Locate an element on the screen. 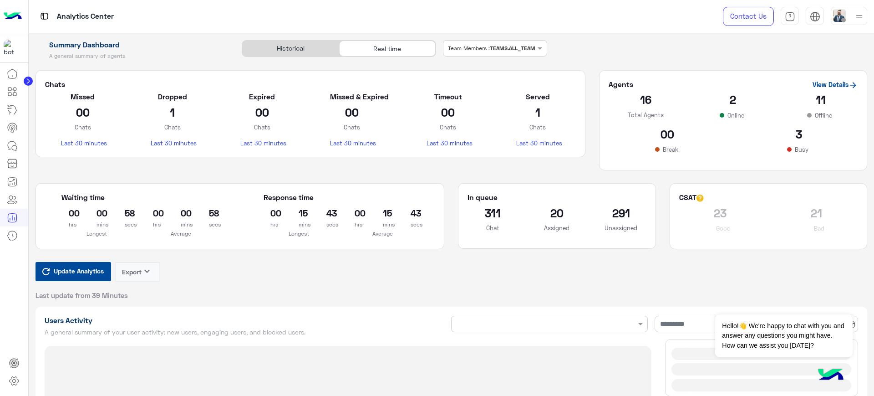 The height and width of the screenshot is (396, 874). i: keyboard_arrow_down is located at coordinates (147, 271).